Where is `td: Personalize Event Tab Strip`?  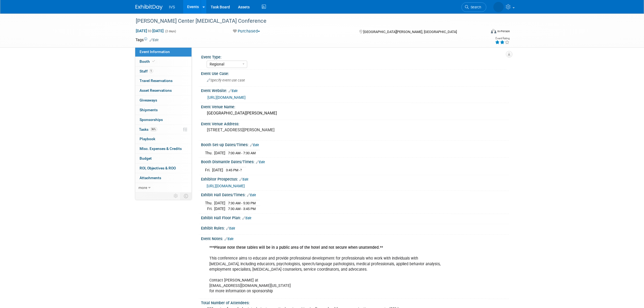 td: Personalize Event Tab Strip is located at coordinates (176, 196).